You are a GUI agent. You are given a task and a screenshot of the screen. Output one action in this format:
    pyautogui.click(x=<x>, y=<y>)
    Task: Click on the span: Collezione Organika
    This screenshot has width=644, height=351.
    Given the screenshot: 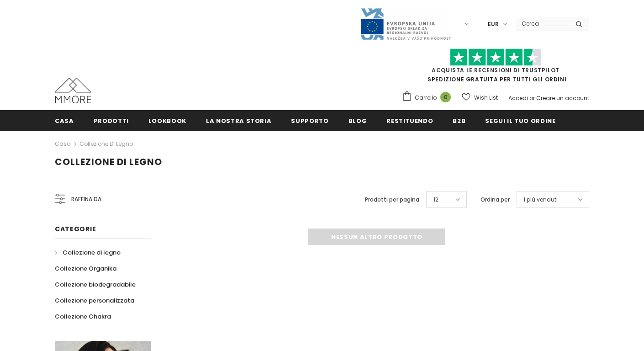 What is the action you would take?
    pyautogui.click(x=86, y=268)
    